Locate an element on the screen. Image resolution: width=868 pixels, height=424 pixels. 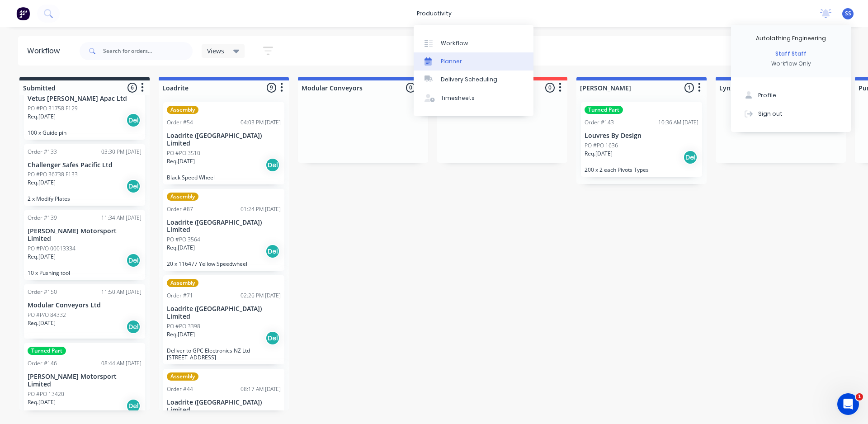
input: Search for orders... is located at coordinates (148, 51).